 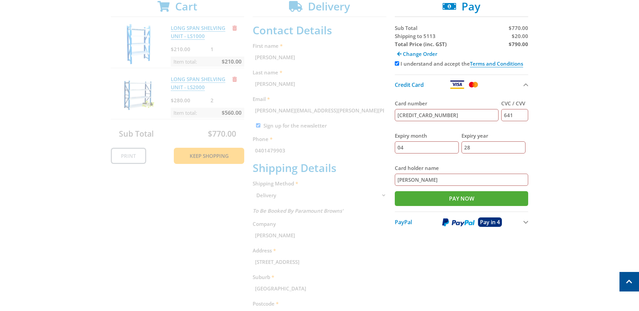 What do you see at coordinates (519, 36) in the screenshot?
I see `span: $20.00` at bounding box center [519, 36].